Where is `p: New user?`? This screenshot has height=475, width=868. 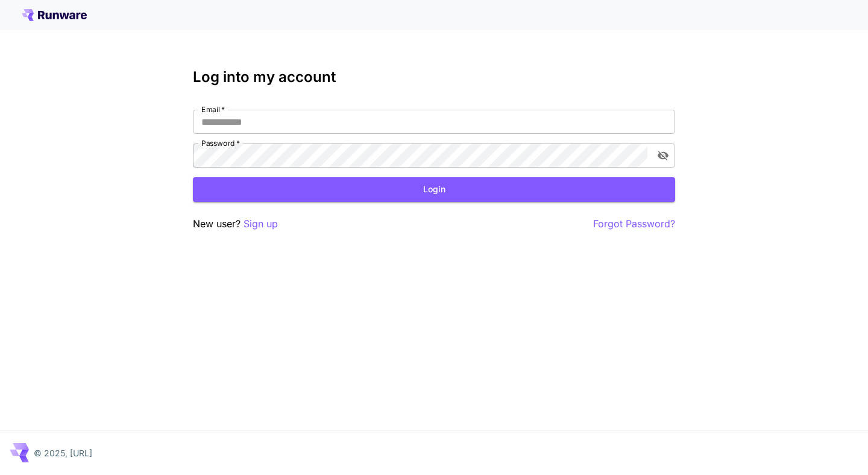 p: New user? is located at coordinates (235, 223).